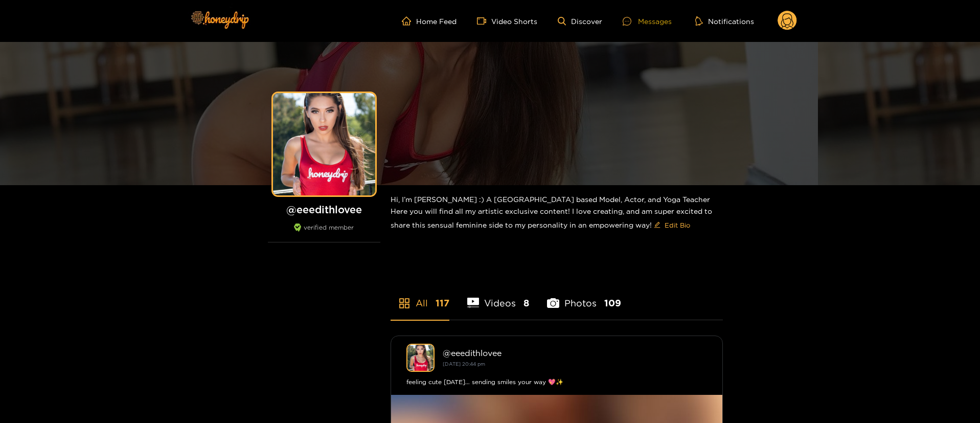 The height and width of the screenshot is (423, 980). Describe the element at coordinates (498, 296) in the screenshot. I see `li: Videos` at that location.